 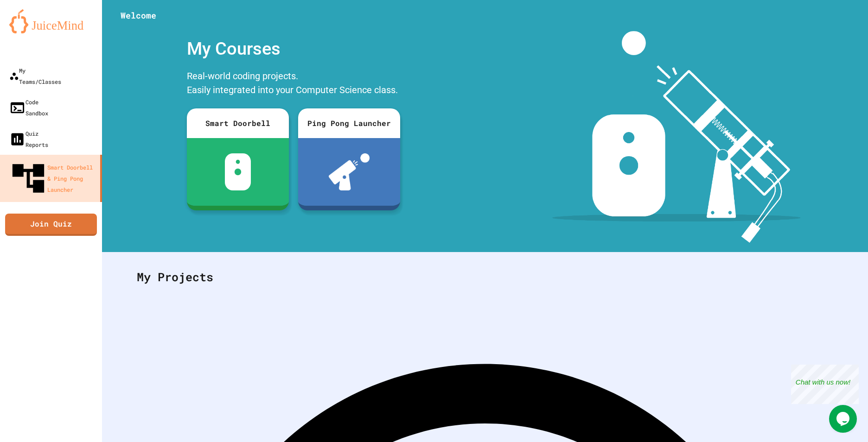 What do you see at coordinates (36, 76) in the screenshot?
I see `div: My Teams/Classes` at bounding box center [36, 76].